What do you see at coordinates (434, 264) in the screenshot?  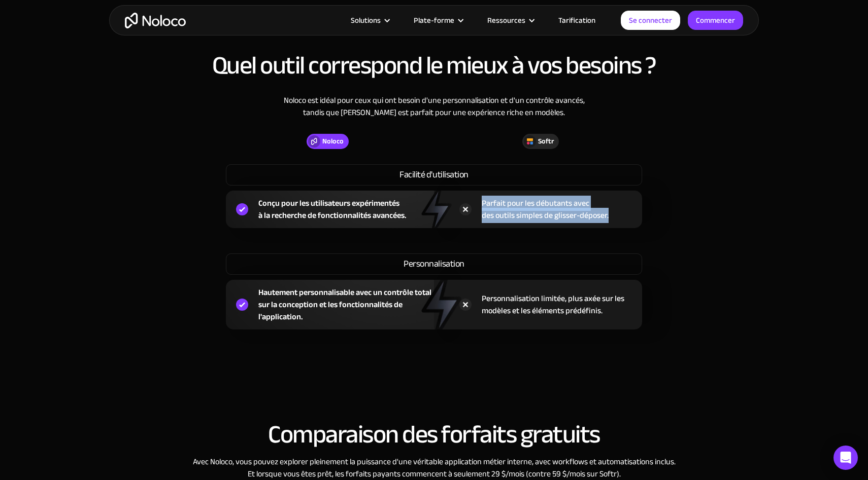 I see `font: Personnalisation` at bounding box center [434, 264].